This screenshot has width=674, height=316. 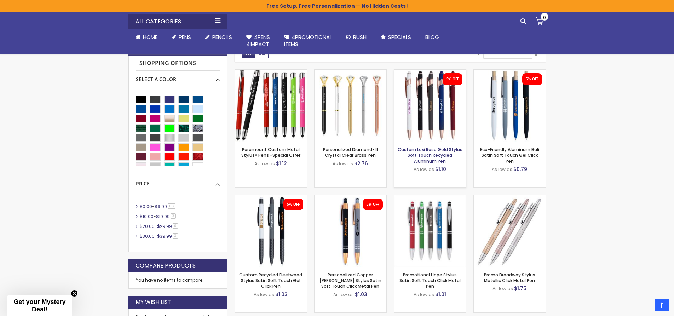 What do you see at coordinates (308, 41) in the screenshot?
I see `a: 4PROMOTIONALITEMS` at bounding box center [308, 41].